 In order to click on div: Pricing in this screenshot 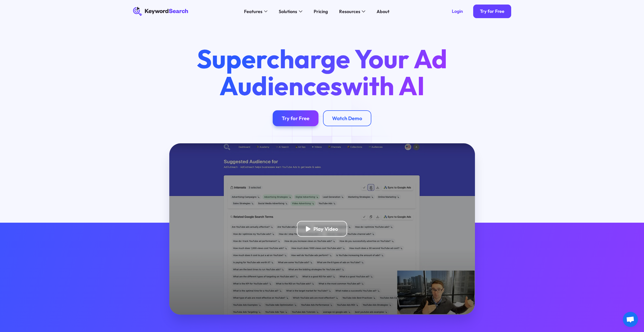, I will do `click(321, 11)`.